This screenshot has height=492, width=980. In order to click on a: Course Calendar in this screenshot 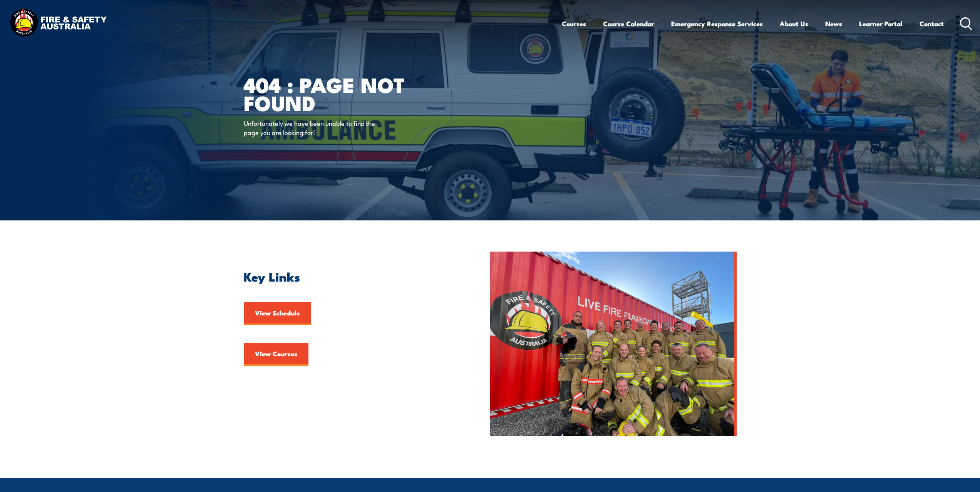, I will do `click(628, 23)`.